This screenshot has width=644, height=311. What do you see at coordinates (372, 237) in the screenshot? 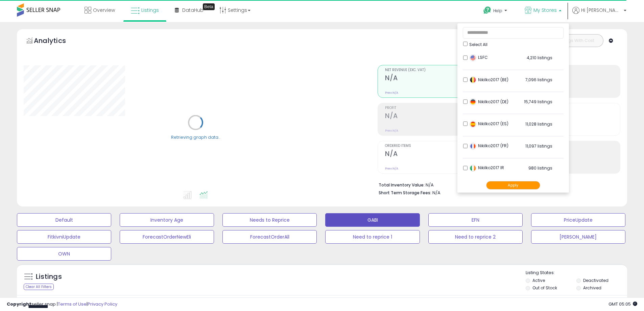
I see `button: Need to reprice 1` at bounding box center [372, 237].